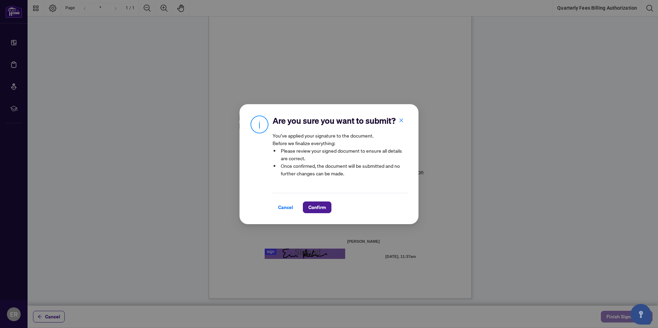  What do you see at coordinates (340, 157) in the screenshot?
I see `article: You’ve applied your signature to the document. Before we finalize everything:` at bounding box center [340, 157].